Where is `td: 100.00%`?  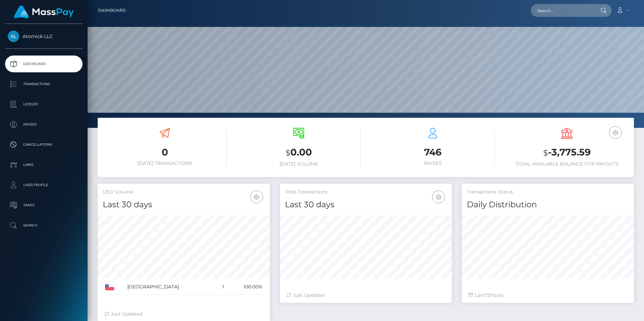 td: 100.00% is located at coordinates (245, 287).